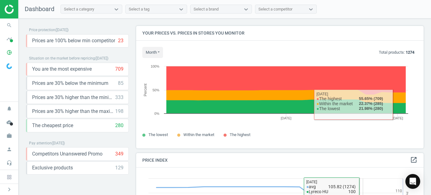 The height and width of the screenshot is (195, 431). Describe the element at coordinates (119, 126) in the screenshot. I see `div: 280` at that location.